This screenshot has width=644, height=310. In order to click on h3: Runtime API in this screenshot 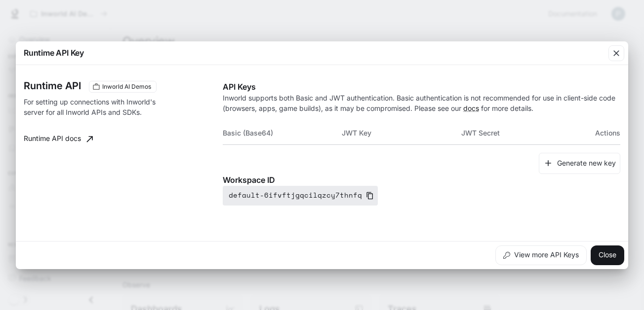, I will do `click(52, 86)`.